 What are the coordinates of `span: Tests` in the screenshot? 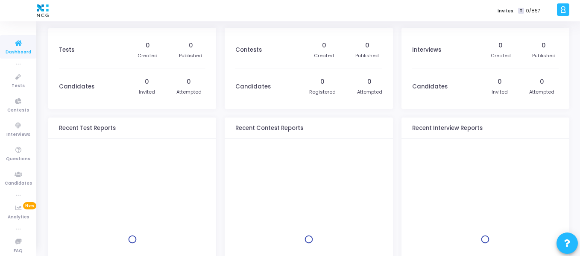 It's located at (18, 86).